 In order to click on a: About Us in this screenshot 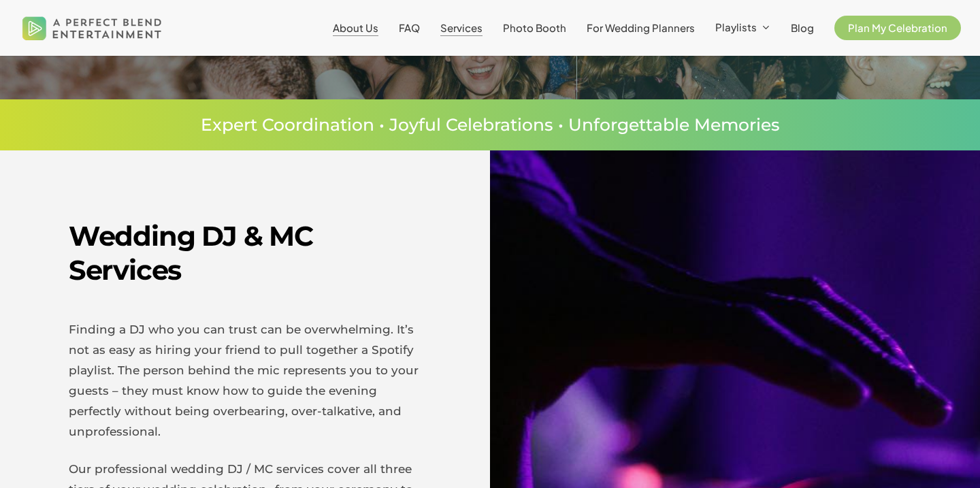, I will do `click(355, 28)`.